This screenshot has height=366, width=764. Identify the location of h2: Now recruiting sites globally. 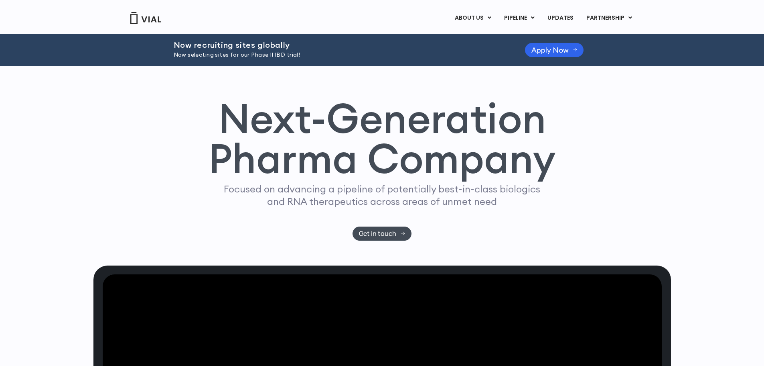
(339, 45).